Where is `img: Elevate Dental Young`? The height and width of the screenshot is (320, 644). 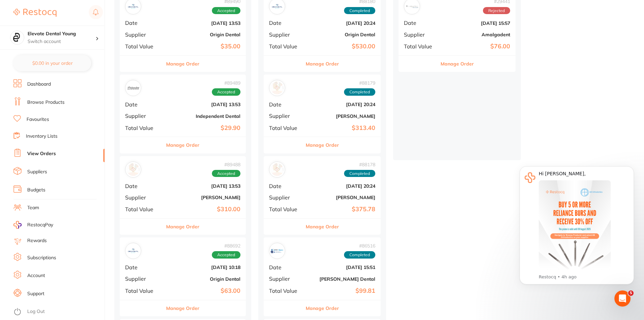 img: Elevate Dental Young is located at coordinates (17, 38).